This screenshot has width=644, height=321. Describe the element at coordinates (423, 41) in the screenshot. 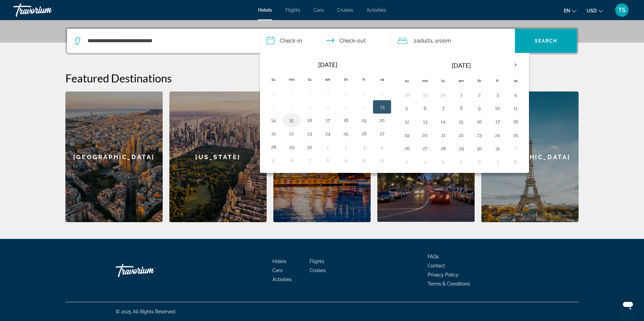

I see `span: 2` at that location.